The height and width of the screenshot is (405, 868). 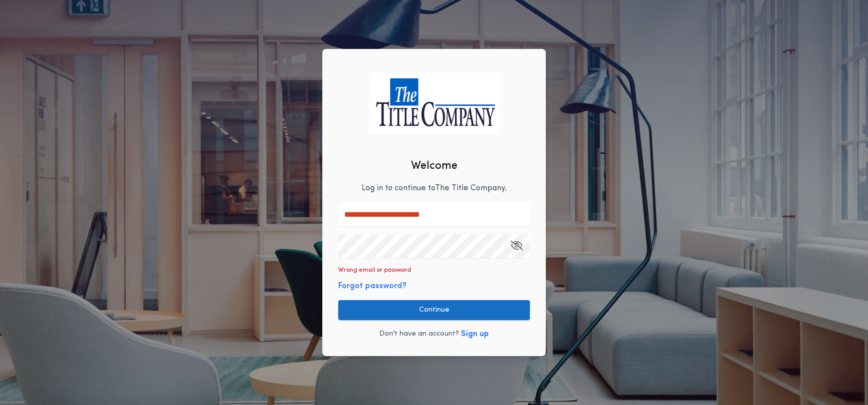 What do you see at coordinates (475, 334) in the screenshot?
I see `button: Sign up` at bounding box center [475, 334].